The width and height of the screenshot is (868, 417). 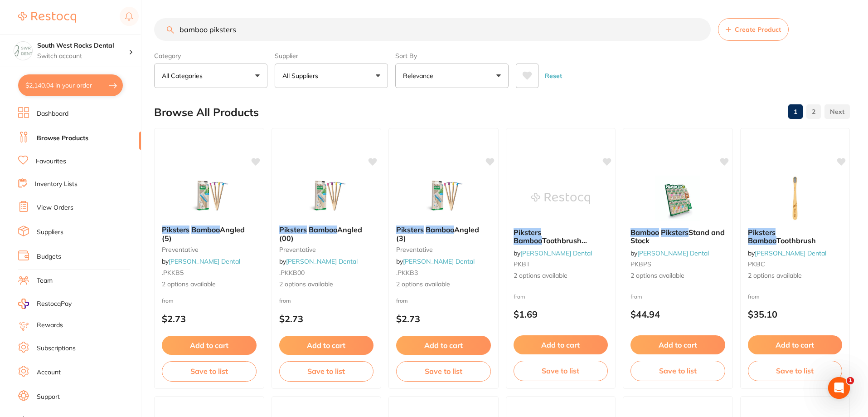 What do you see at coordinates (49, 325) in the screenshot?
I see `a: Rewards` at bounding box center [49, 325].